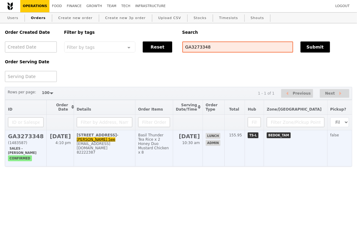 This screenshot has height=231, width=357. Describe the element at coordinates (235, 135) in the screenshot. I see `span: 155.95` at that location.